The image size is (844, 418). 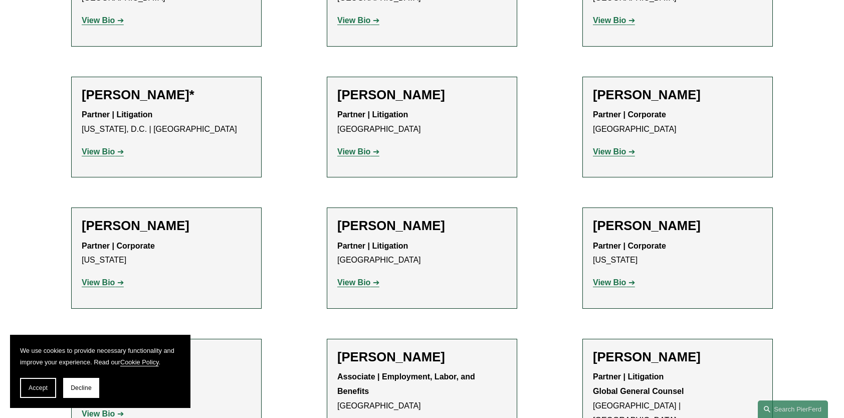 I want to click on section: Cookie banner, so click(x=100, y=372).